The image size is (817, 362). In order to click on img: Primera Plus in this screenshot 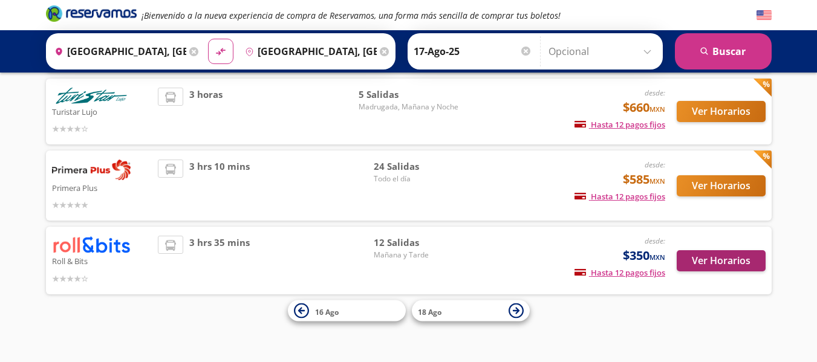, I will do `click(91, 170)`.